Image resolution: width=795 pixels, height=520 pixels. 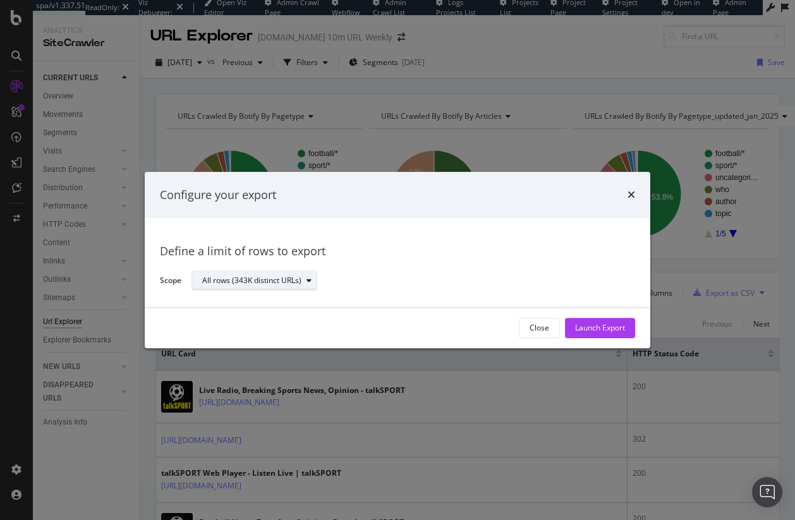 What do you see at coordinates (599, 328) in the screenshot?
I see `button: Launch Export` at bounding box center [599, 328].